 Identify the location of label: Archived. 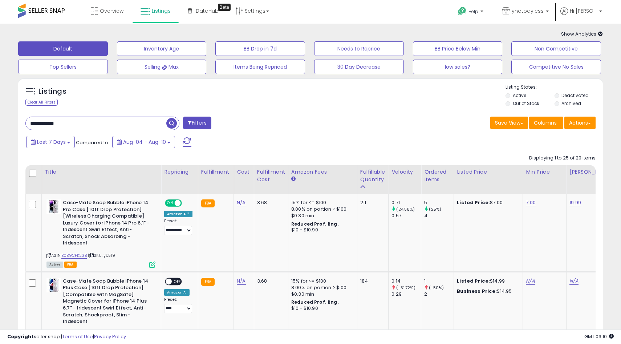
(571, 103).